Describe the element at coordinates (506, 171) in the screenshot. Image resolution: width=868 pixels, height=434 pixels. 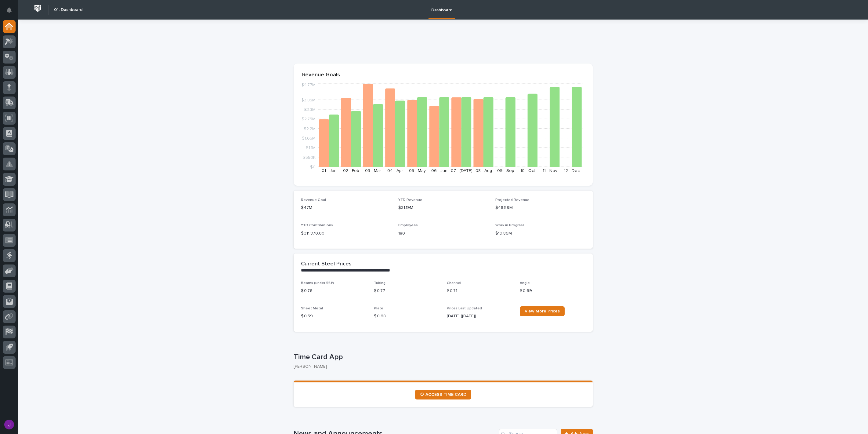
I see `text: 09 - Sep` at that location.